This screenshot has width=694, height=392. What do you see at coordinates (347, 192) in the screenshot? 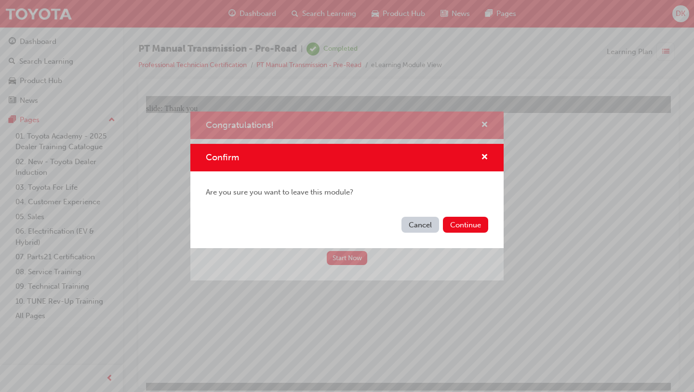
I see `div: Are you sure you want to leave this module?` at bounding box center [347, 192].